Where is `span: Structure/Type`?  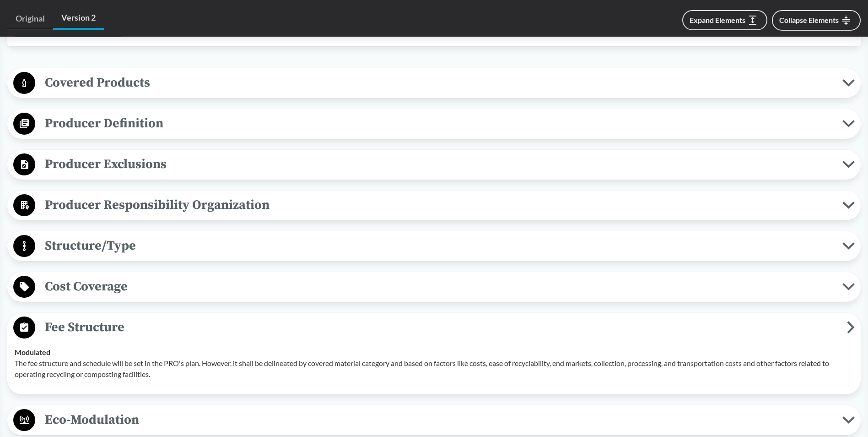
span: Structure/Type is located at coordinates (439, 246).